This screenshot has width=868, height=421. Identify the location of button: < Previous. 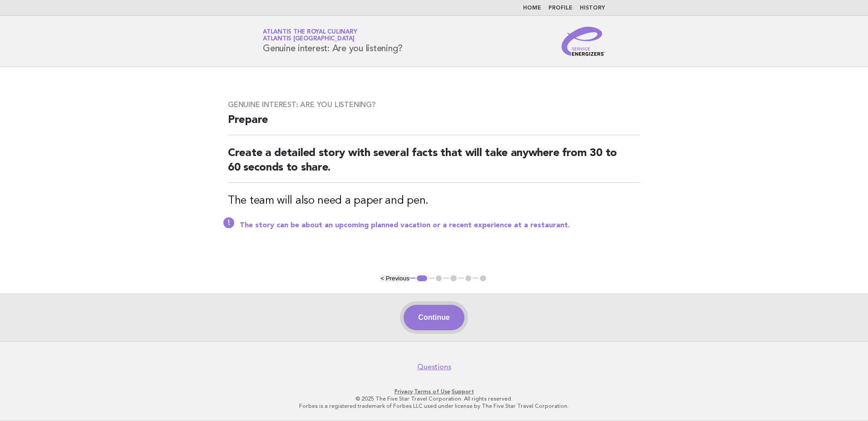
(394, 278).